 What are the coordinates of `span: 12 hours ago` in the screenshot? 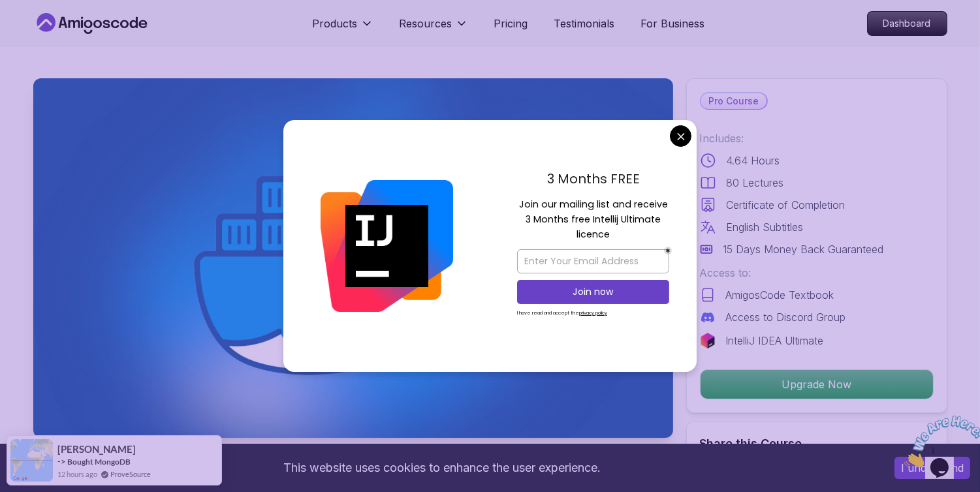 It's located at (77, 474).